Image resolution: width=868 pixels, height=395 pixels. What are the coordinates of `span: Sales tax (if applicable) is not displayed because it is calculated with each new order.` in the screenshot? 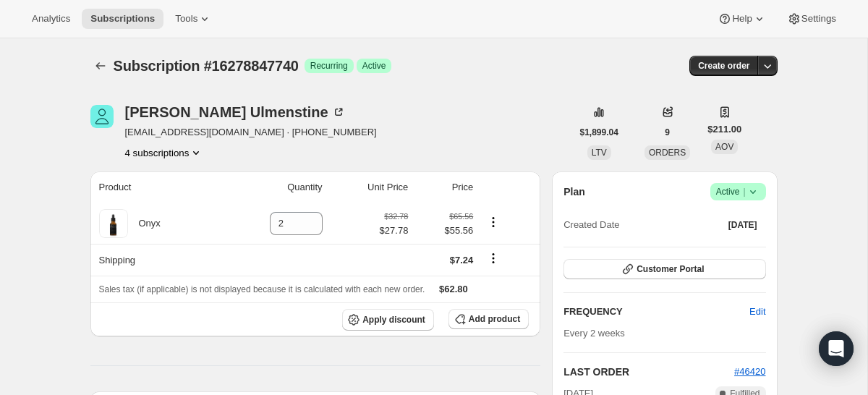 It's located at (262, 289).